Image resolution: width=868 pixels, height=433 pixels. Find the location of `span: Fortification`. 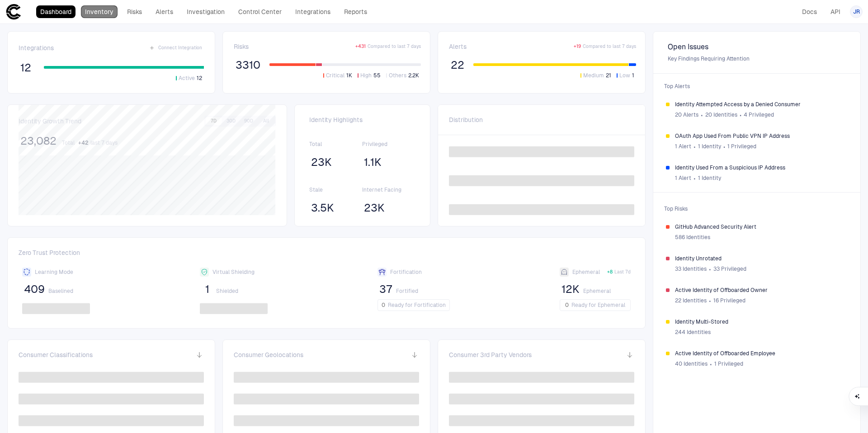

span: Fortification is located at coordinates (406, 272).